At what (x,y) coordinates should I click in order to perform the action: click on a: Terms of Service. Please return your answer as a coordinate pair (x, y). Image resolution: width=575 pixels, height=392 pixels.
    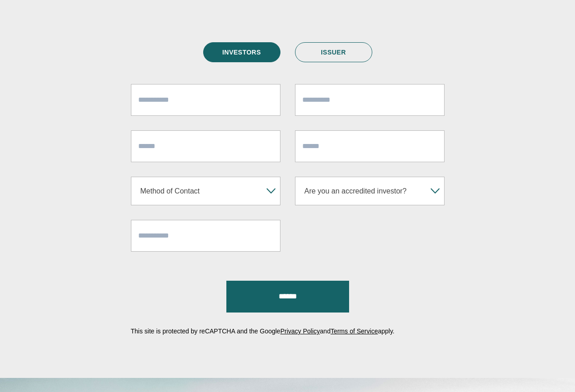
    Looking at the image, I should click on (354, 331).